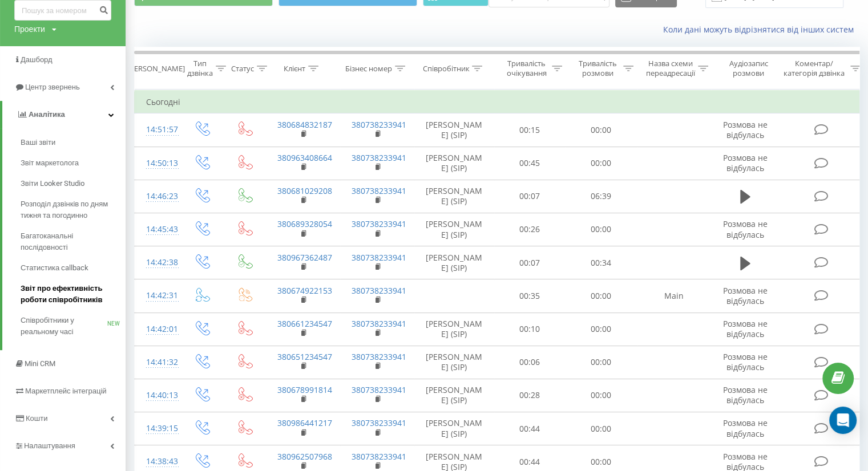 This screenshot has width=868, height=471. I want to click on span: Звіт про ефективність роботи співробітників, so click(70, 294).